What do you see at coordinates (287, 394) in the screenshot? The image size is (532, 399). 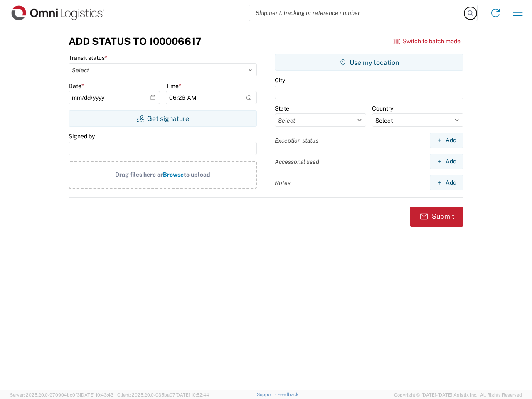 I see `a: Feedback` at bounding box center [287, 394].